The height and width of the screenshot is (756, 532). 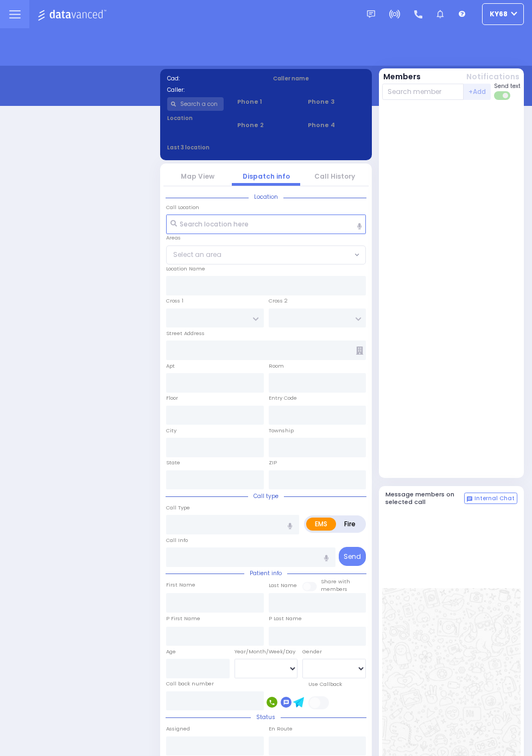 What do you see at coordinates (283, 398) in the screenshot?
I see `label: Entry Code` at bounding box center [283, 398].